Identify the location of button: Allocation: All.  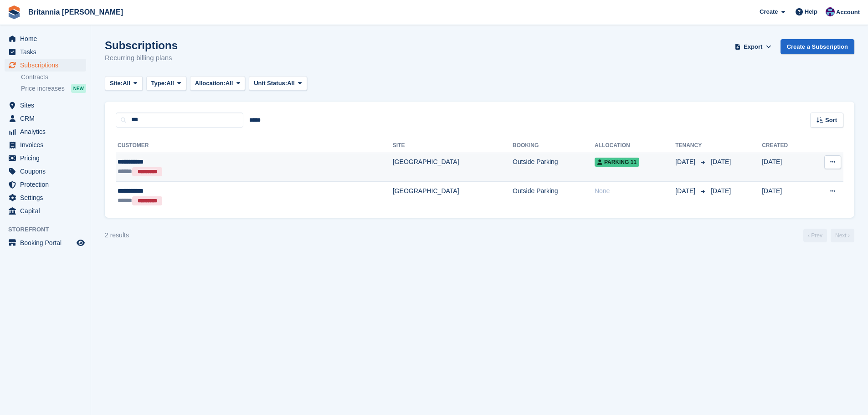
(218, 84).